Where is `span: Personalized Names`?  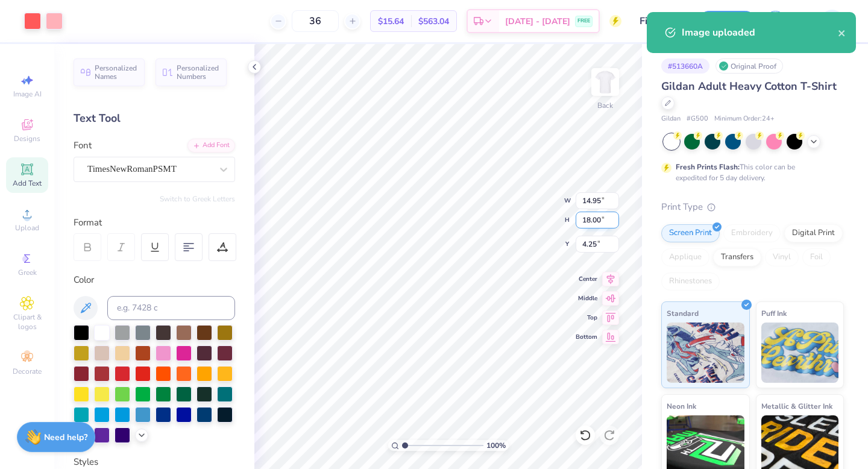
span: Personalized Names is located at coordinates (116, 73).